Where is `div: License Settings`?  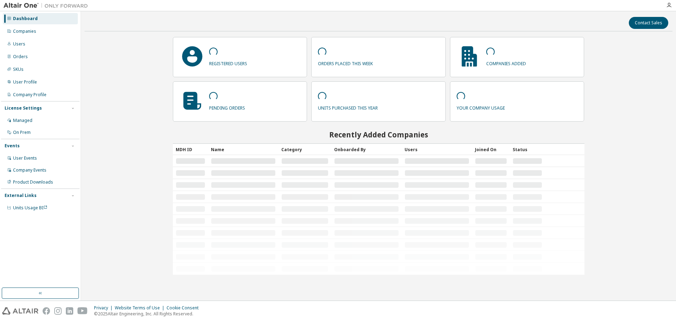 div: License Settings is located at coordinates (23, 108).